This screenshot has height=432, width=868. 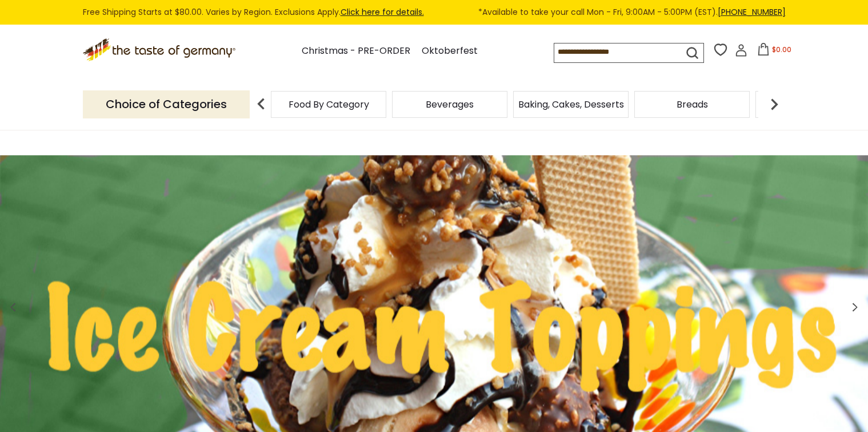 I want to click on a: Oktoberfest, so click(x=450, y=51).